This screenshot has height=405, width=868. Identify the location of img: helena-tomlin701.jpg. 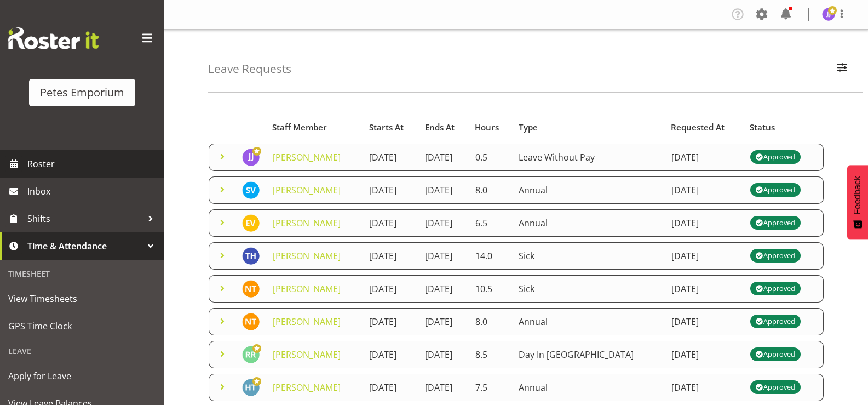
(251, 387).